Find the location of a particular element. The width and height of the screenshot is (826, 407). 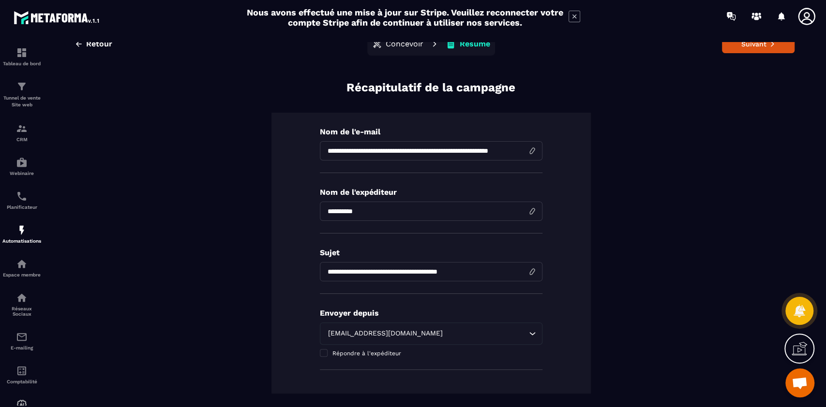

p: Concevoir is located at coordinates (405, 44).